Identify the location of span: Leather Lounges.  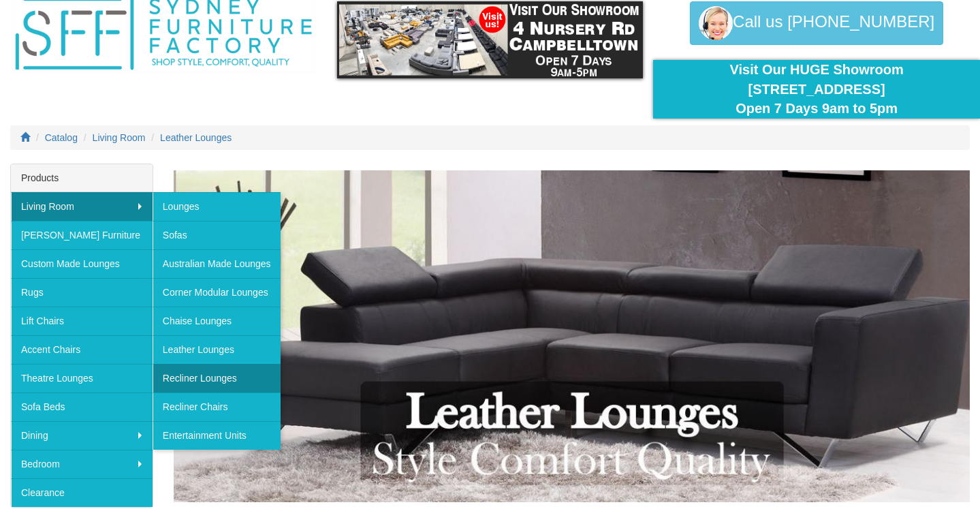
(196, 138).